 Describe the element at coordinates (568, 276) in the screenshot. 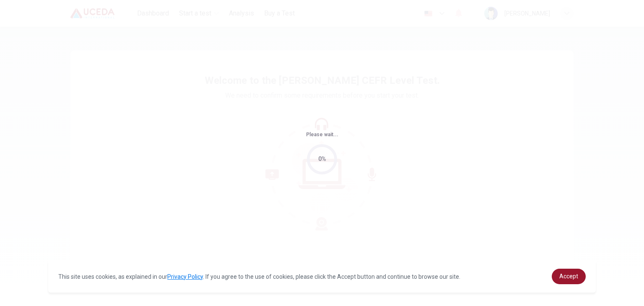

I see `a: dismiss cookie message` at that location.